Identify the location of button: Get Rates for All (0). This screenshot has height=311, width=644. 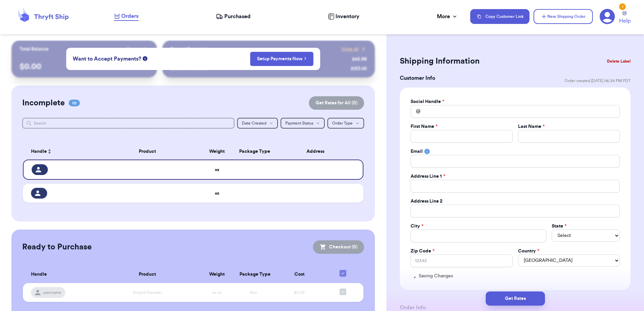
(337, 103).